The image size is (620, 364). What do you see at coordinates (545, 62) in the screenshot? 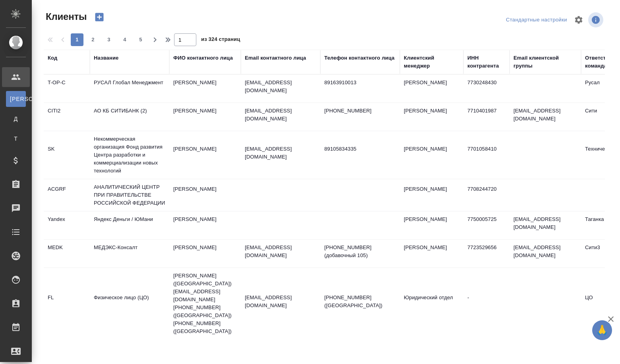
I see `div: Email клиентской группы` at bounding box center [545, 62].